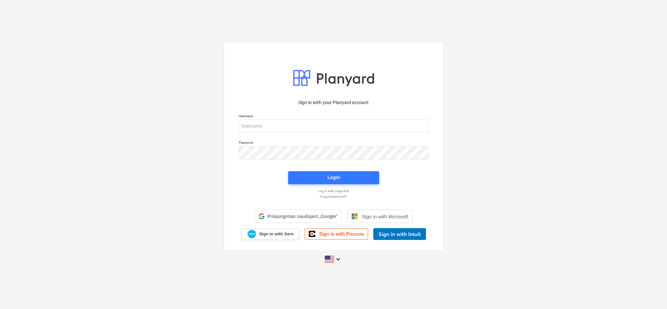  Describe the element at coordinates (252, 234) in the screenshot. I see `img: Xero logo` at that location.